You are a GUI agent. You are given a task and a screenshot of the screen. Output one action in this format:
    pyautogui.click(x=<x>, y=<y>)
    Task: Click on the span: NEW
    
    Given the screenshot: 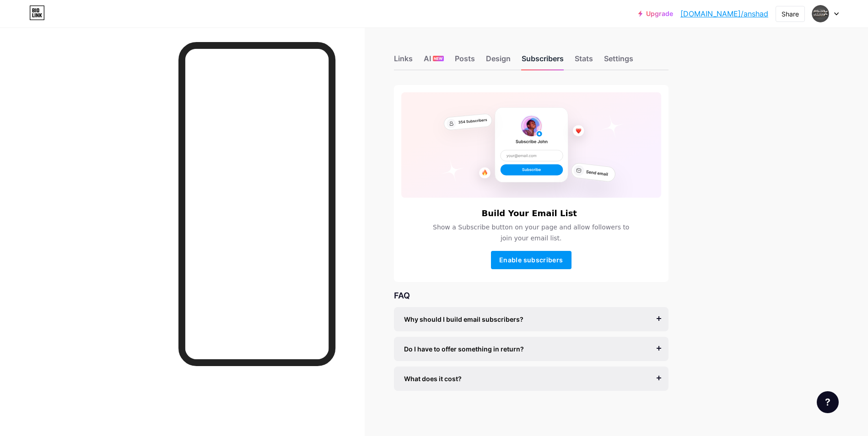 What is the action you would take?
    pyautogui.click(x=438, y=59)
    